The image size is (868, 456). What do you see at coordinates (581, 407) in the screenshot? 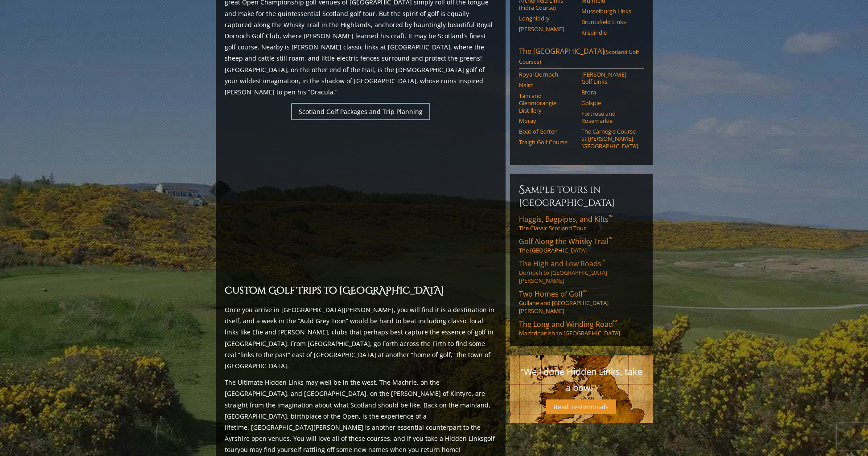
I see `a: Read Testimonials` at bounding box center [581, 407].